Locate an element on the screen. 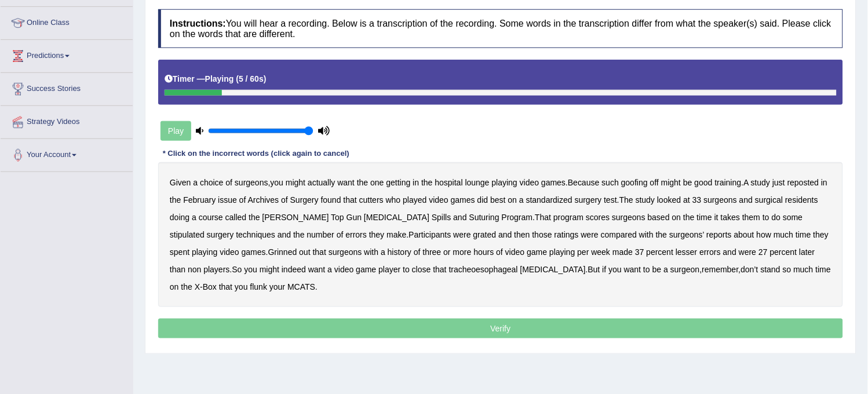 Image resolution: width=868 pixels, height=394 pixels. b: Box is located at coordinates (210, 286).